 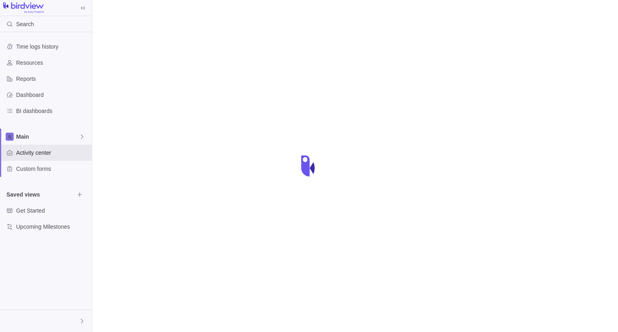 I want to click on span: Search, so click(x=25, y=24).